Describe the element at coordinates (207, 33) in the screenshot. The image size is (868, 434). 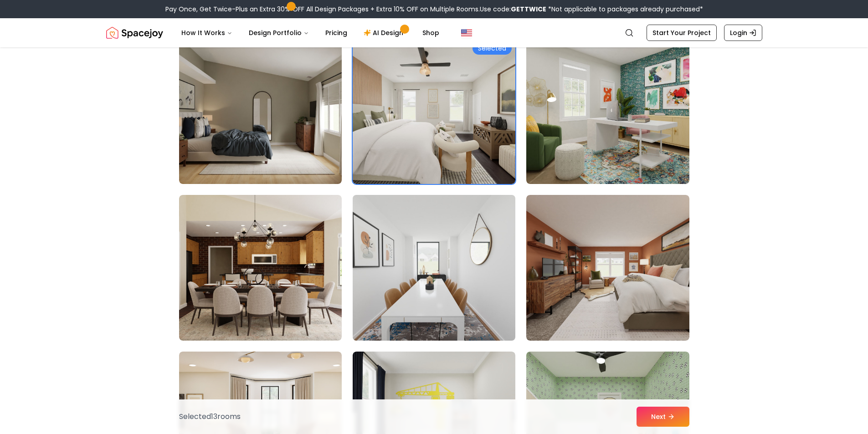
I see `button: How It Works` at that location.